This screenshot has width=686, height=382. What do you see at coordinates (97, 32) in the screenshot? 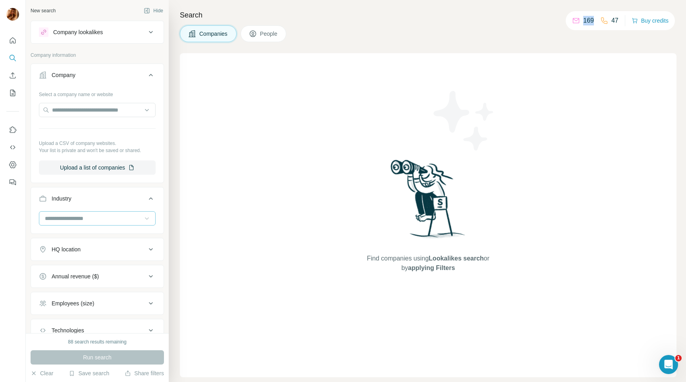
I see `button: Company lookalikes` at bounding box center [97, 32].